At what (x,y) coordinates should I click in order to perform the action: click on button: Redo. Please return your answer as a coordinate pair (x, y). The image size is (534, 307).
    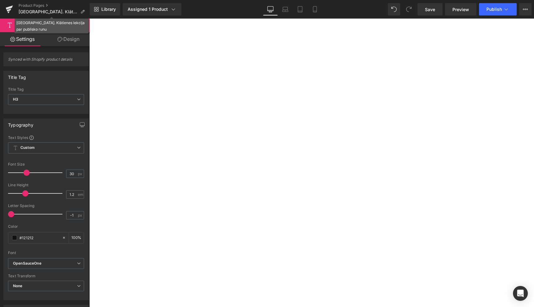
    Looking at the image, I should click on (409, 9).